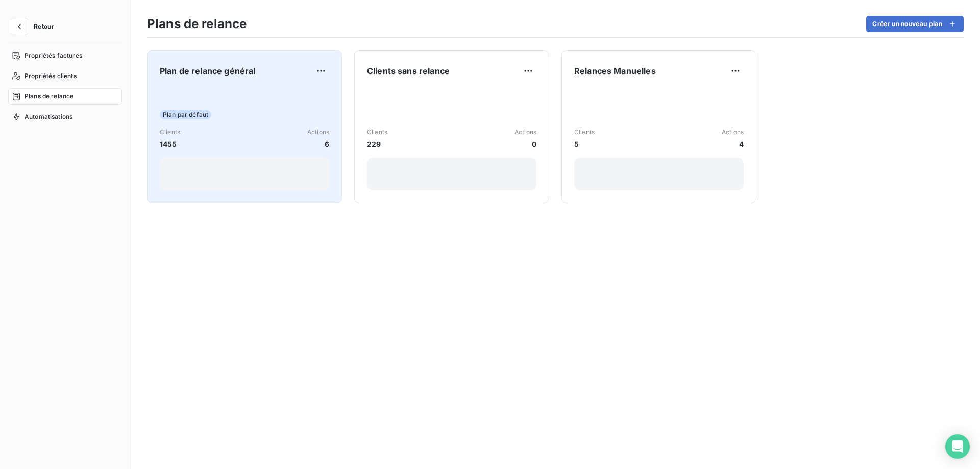  What do you see at coordinates (35, 26) in the screenshot?
I see `button: Retour` at bounding box center [35, 26].